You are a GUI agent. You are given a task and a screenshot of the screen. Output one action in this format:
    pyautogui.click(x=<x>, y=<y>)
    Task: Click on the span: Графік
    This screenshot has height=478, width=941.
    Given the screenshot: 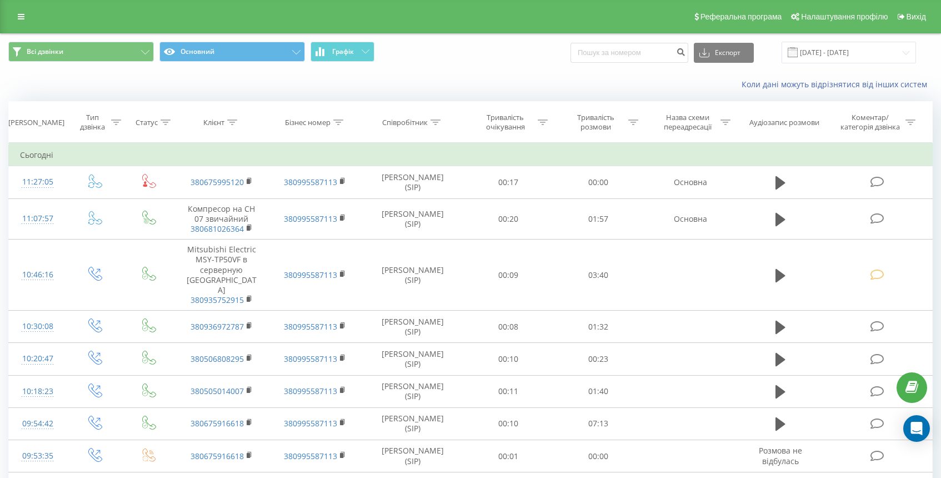 What is the action you would take?
    pyautogui.click(x=343, y=52)
    